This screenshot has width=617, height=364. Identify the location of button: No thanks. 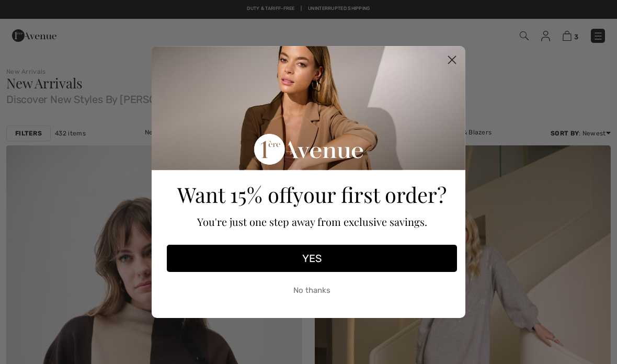
(311, 290).